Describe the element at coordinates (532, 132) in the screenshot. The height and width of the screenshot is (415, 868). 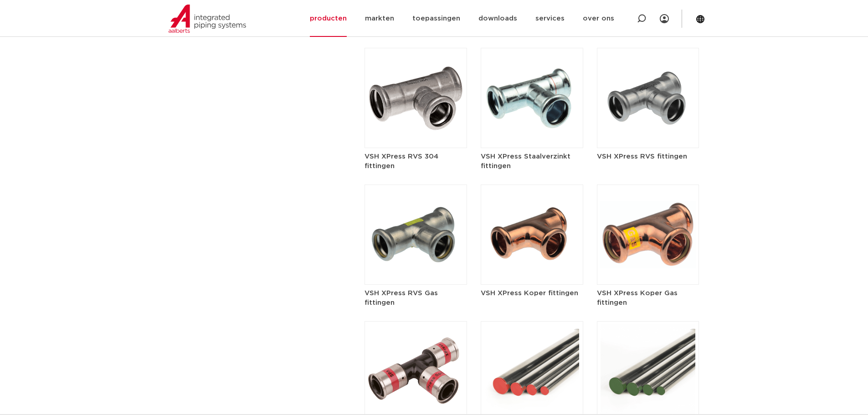
I see `a: VSH XPress Staalverzinkt fittingen` at that location.